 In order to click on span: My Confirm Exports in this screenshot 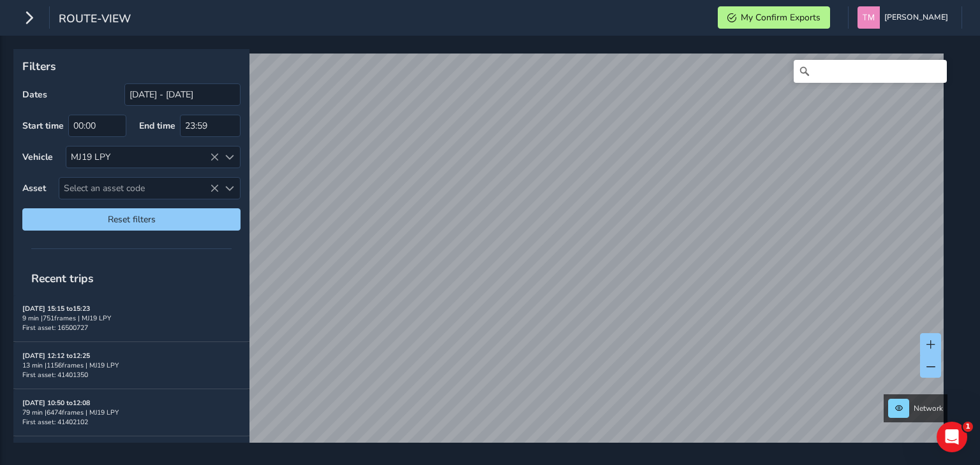, I will do `click(780, 17)`.